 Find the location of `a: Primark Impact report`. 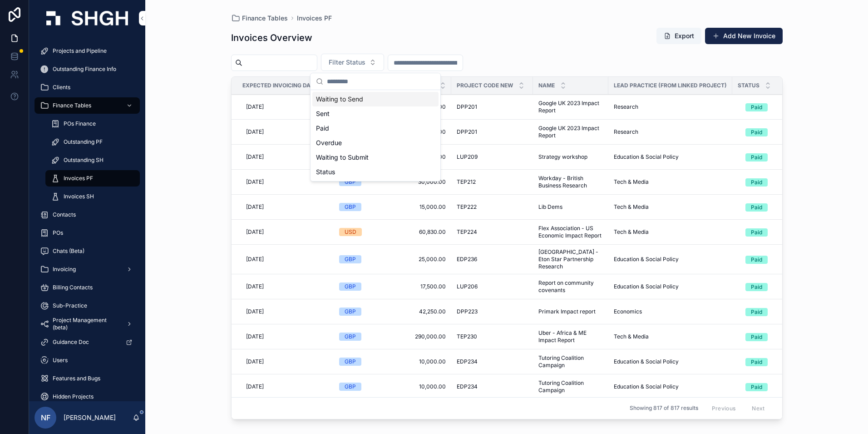

a: Primark Impact report is located at coordinates (571, 311).